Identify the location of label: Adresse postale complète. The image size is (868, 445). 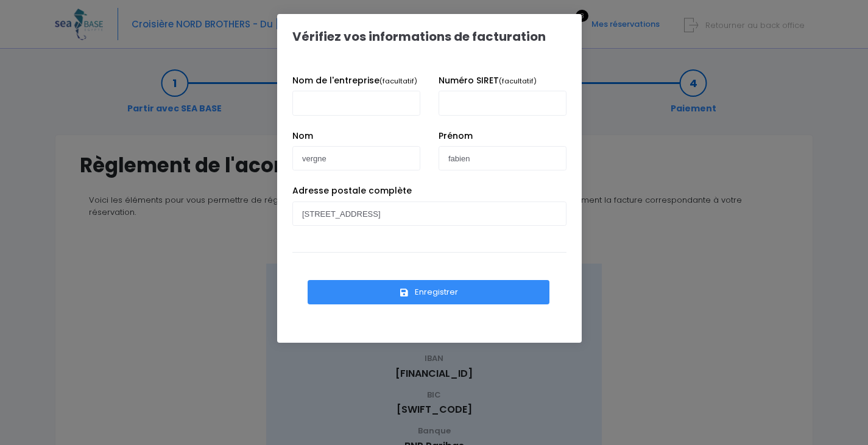
(352, 191).